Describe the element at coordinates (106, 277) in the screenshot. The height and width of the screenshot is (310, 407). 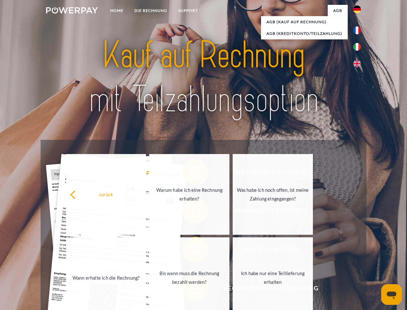
I see `div: Wann erhalte ich die Rechnung?` at that location.